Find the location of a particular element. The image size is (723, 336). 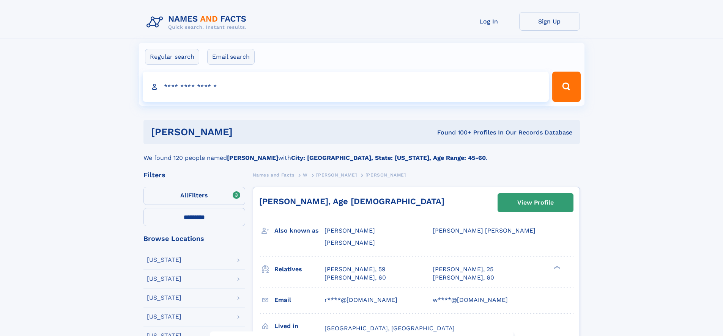

a: W is located at coordinates (305, 175).